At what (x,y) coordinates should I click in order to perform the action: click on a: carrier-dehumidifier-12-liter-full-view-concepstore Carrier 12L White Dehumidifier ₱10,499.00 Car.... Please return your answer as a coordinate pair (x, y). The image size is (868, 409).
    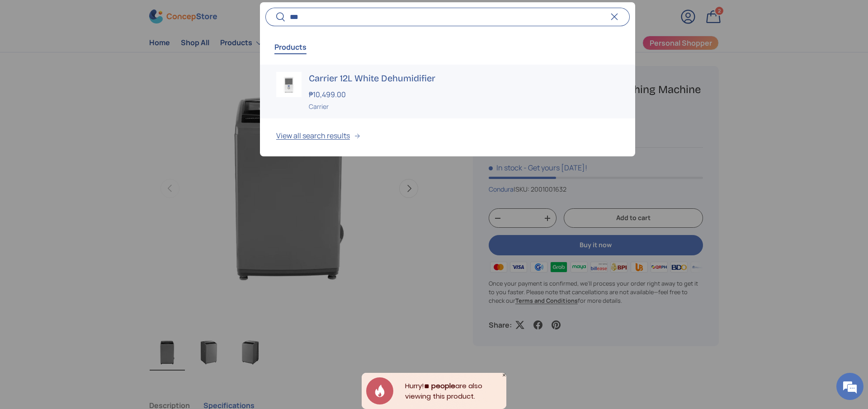
    Looking at the image, I should click on (447, 91).